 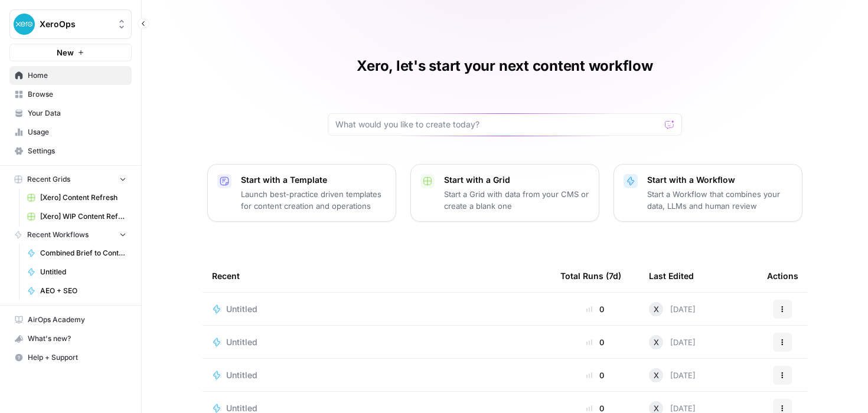 I want to click on p: Start with a Template, so click(x=314, y=180).